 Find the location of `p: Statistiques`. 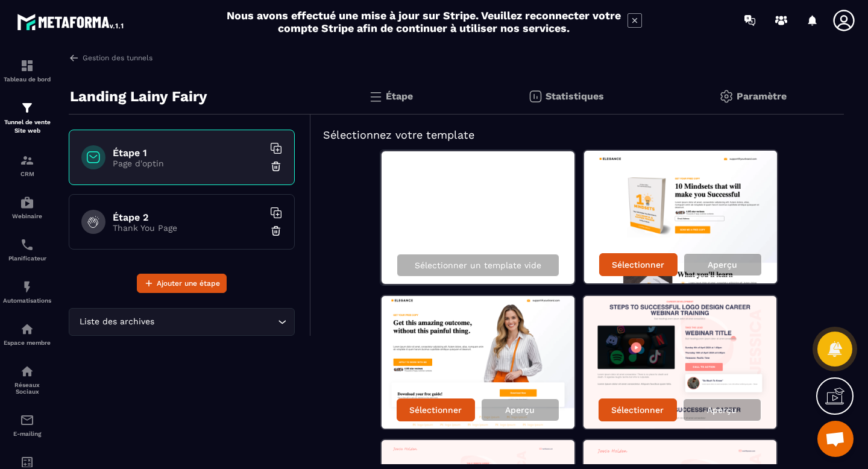

p: Statistiques is located at coordinates (574, 96).